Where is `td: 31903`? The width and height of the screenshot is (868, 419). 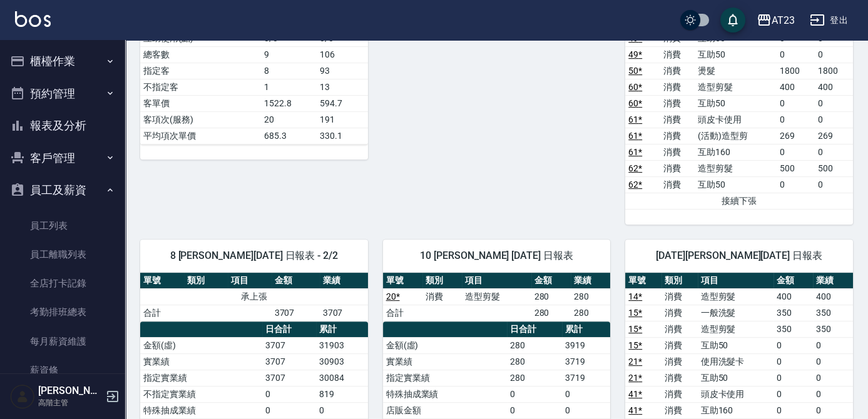
td: 31903 is located at coordinates (342, 345).